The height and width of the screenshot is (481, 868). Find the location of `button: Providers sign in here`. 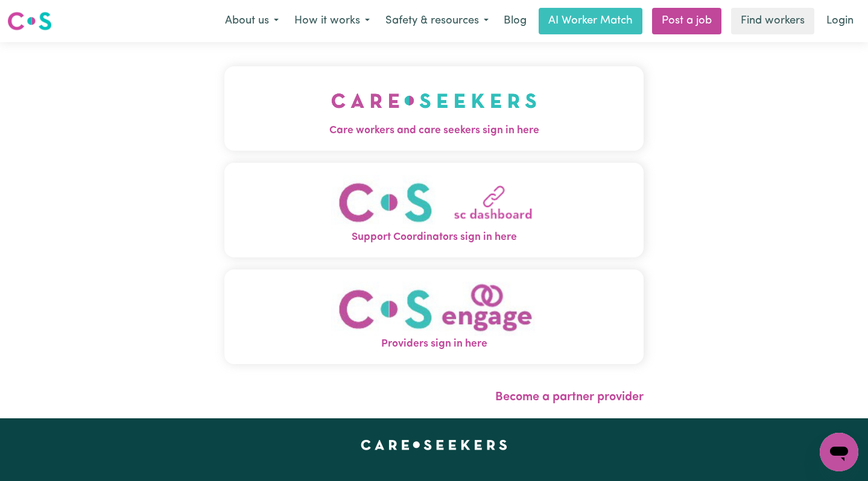

button: Providers sign in here is located at coordinates (434, 316).